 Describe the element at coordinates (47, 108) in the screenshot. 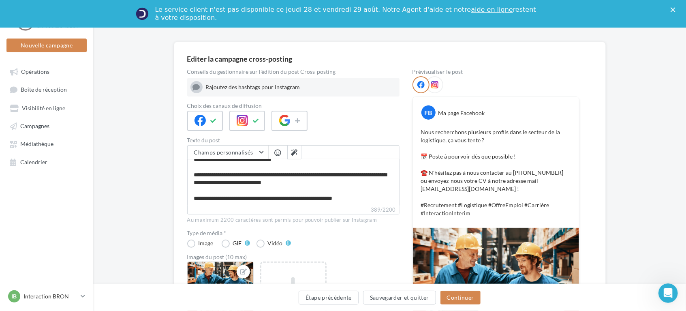

I see `a: Visibilité en ligne` at that location.